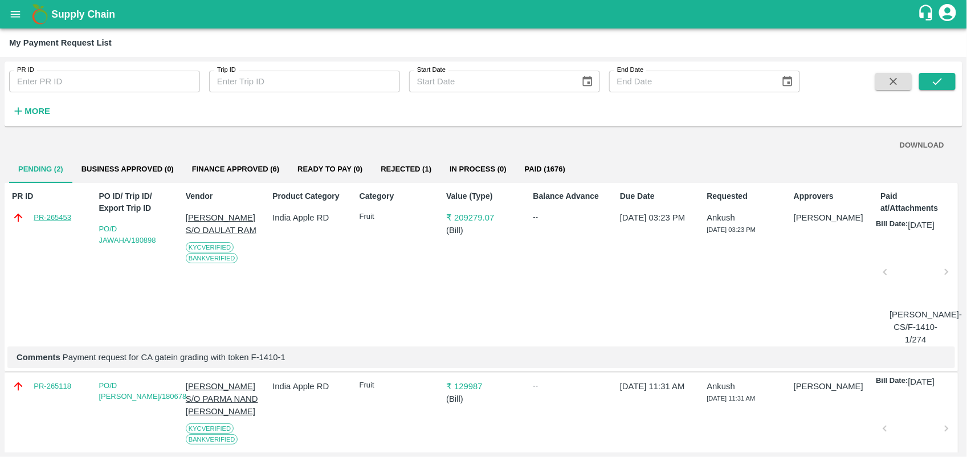 This screenshot has width=967, height=457. What do you see at coordinates (223, 196) in the screenshot?
I see `p: Vendor` at bounding box center [223, 196].